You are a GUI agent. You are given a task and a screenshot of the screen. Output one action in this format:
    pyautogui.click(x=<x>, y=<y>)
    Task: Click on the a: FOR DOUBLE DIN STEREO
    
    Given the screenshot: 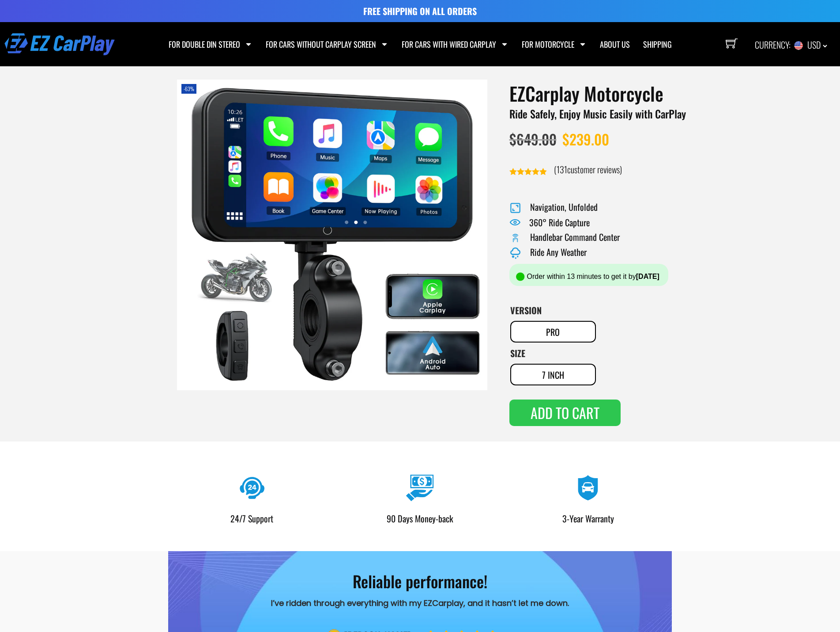 What is the action you would take?
    pyautogui.click(x=211, y=44)
    